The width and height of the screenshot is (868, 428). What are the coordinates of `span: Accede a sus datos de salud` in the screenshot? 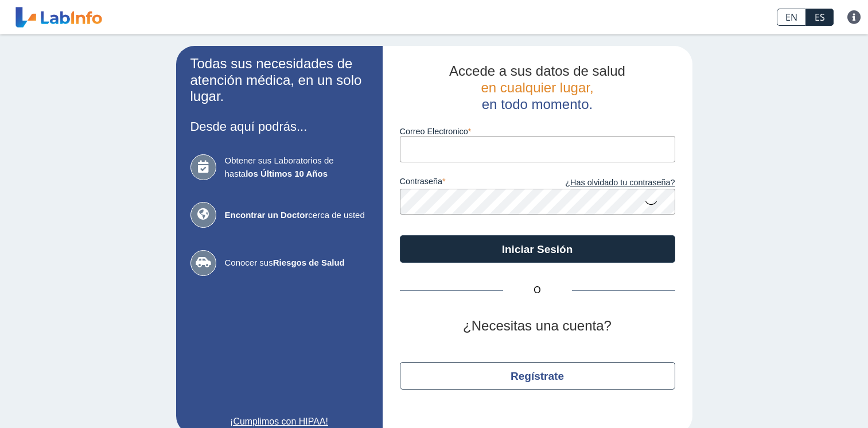 It's located at (536, 70).